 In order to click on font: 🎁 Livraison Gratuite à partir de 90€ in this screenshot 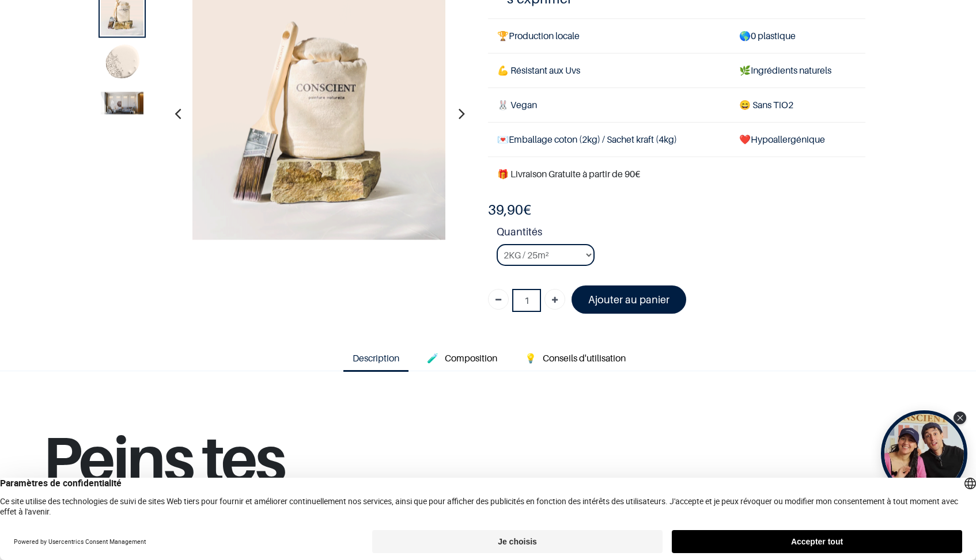, I will do `click(568, 174)`.